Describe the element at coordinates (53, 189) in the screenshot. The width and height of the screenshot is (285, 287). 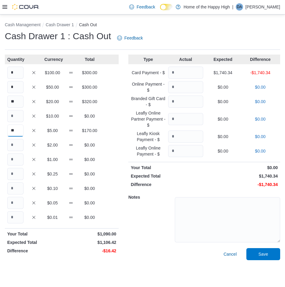
I see `p: $0.10` at that location.